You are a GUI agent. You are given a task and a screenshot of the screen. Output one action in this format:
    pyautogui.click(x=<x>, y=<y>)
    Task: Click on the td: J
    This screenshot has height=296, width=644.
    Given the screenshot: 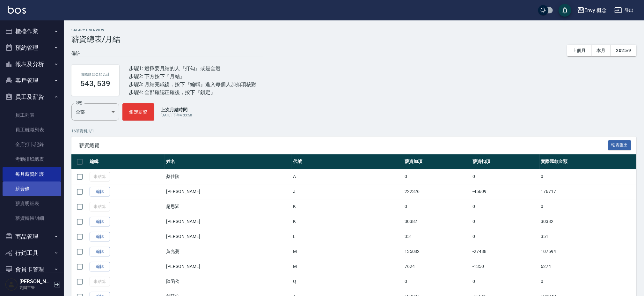 What is the action you would take?
    pyautogui.click(x=347, y=191)
    